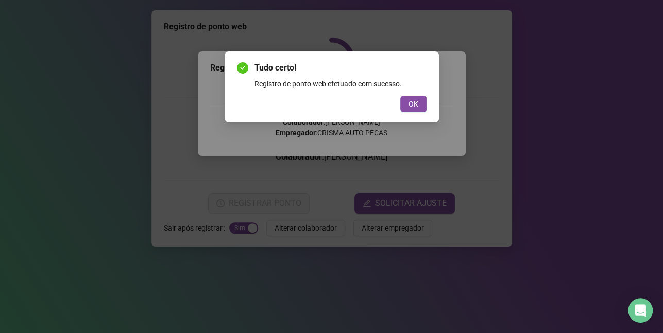 The width and height of the screenshot is (663, 333). What do you see at coordinates (340, 84) in the screenshot?
I see `div: Registro de ponto web efetuado com sucesso.` at bounding box center [340, 84].